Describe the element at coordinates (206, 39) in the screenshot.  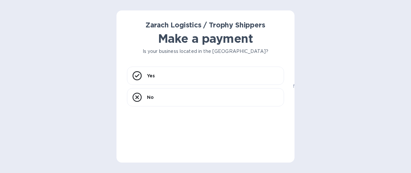
I see `h1: Make a payment` at that location.